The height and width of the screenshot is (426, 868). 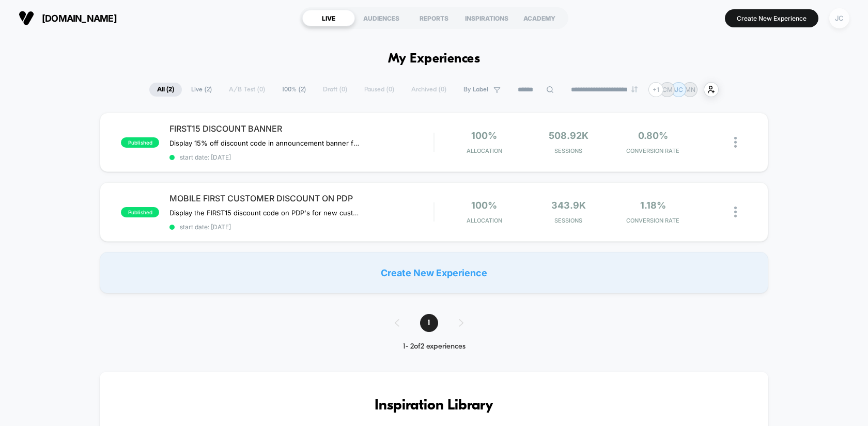 I want to click on span: Display 15% off discount code in announcement banner for all new customers, so click(x=265, y=143).